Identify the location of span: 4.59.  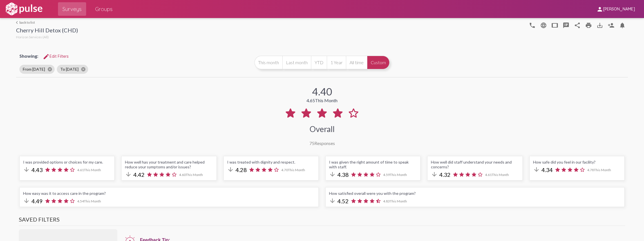
(395, 174).